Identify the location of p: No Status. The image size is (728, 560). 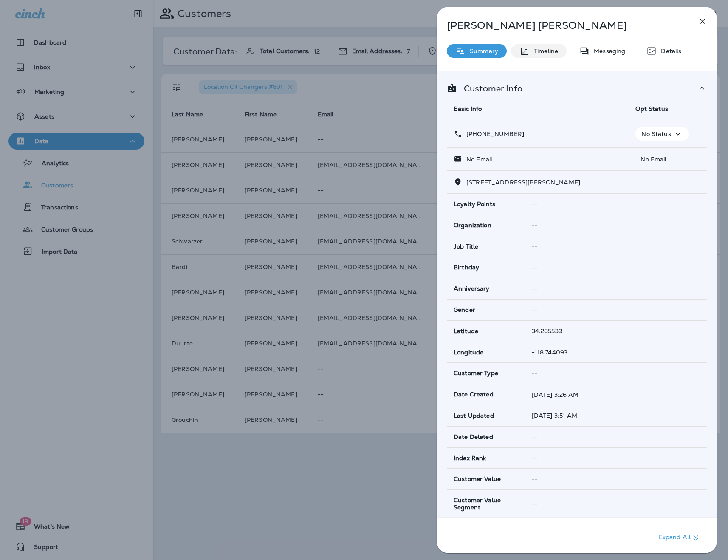
(656, 134).